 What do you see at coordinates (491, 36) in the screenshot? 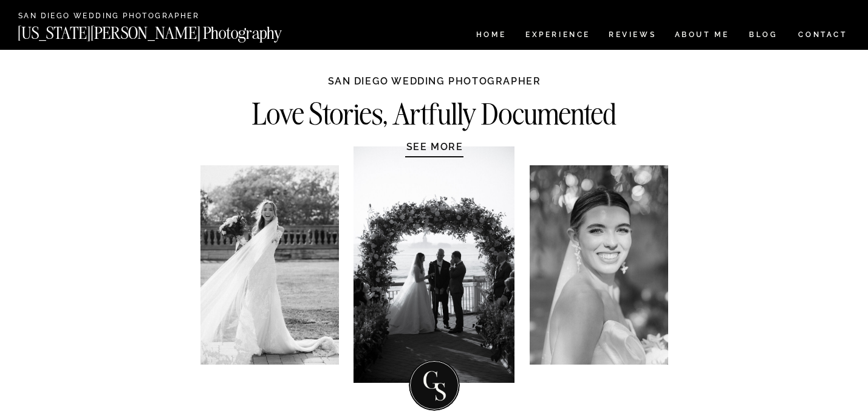
I see `a: HOME` at bounding box center [491, 36].